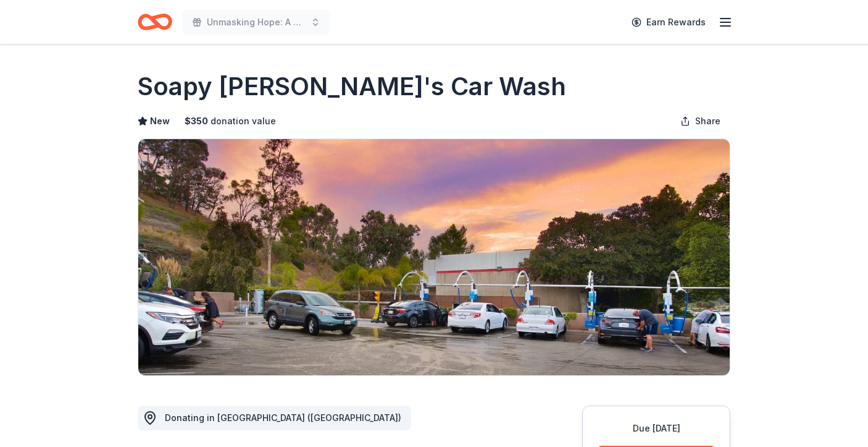  Describe the element at coordinates (256, 22) in the screenshot. I see `button: Unmasking Hope: A Night of Unity and Change Fundraising Gala` at that location.